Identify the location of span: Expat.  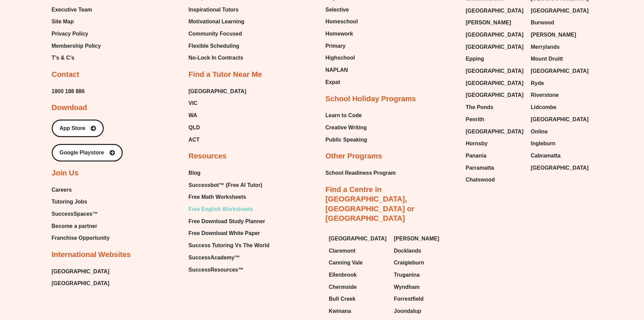
(333, 82).